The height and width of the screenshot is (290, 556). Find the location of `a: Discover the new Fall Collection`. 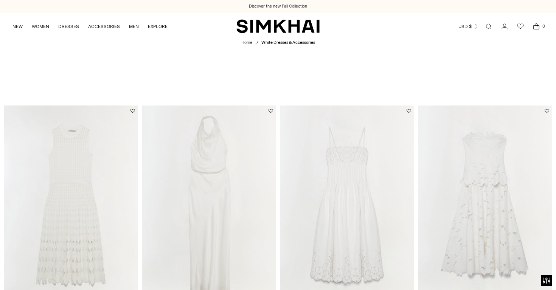

a: Discover the new Fall Collection is located at coordinates (278, 6).